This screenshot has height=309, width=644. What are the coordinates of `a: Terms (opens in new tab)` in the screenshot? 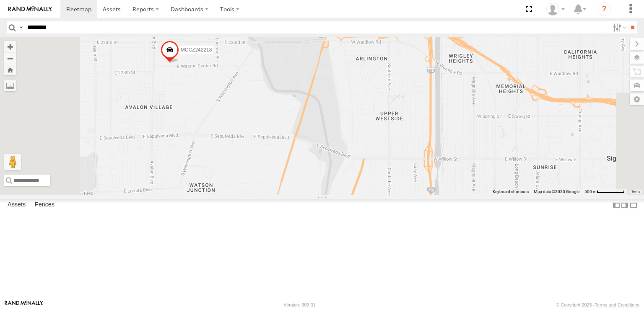 It's located at (635, 192).